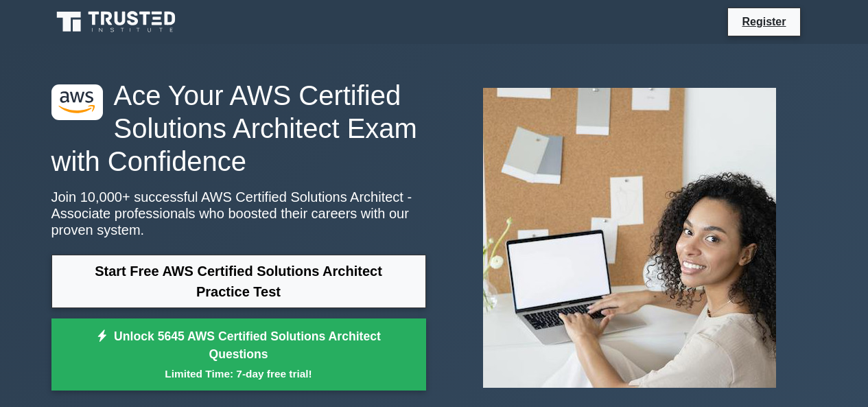 Image resolution: width=868 pixels, height=407 pixels. I want to click on small: Limited Time: 7-day free trial!, so click(239, 374).